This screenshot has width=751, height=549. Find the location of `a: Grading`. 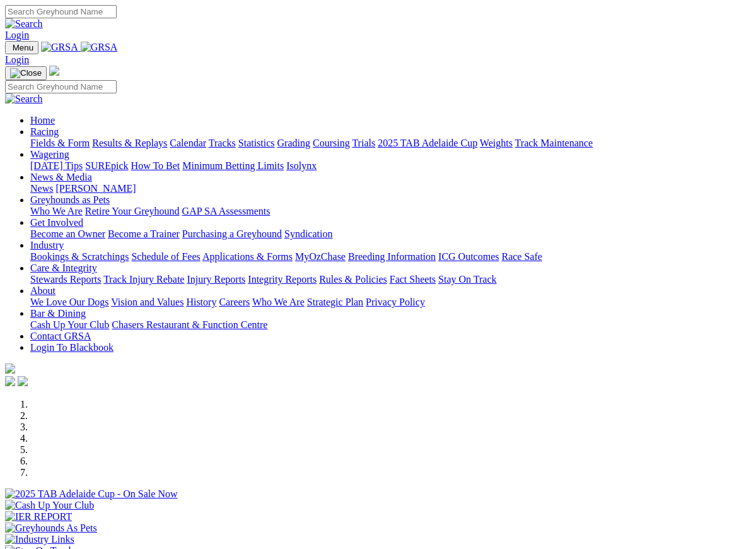

a: Grading is located at coordinates (294, 143).